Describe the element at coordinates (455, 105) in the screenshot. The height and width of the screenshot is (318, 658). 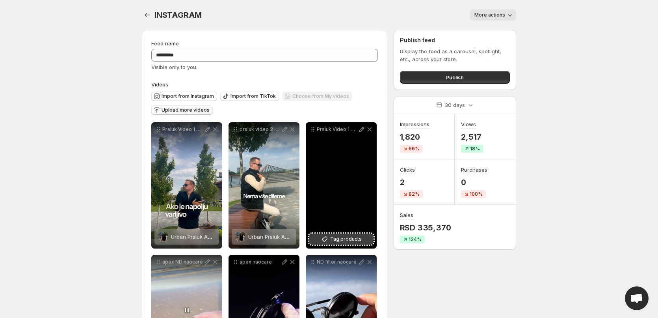
I see `p: 30 days` at that location.